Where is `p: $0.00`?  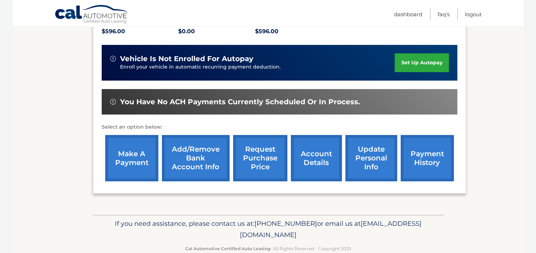 p: $0.00 is located at coordinates (216, 32).